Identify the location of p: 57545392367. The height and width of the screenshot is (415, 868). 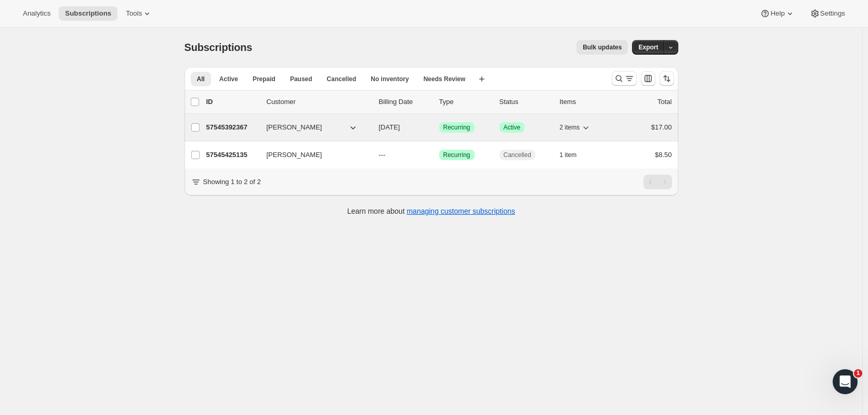
(233, 128).